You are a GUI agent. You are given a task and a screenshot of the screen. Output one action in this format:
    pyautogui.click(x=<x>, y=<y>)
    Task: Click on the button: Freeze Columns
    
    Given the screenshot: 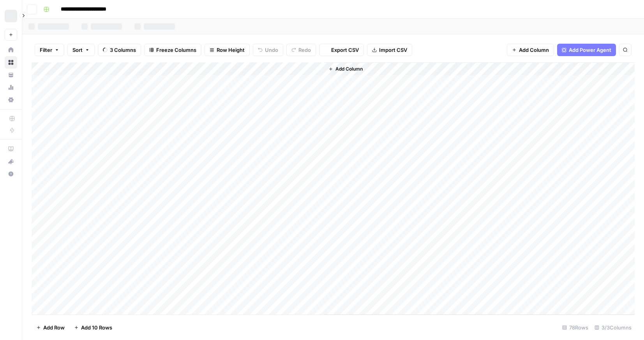 What is the action you would take?
    pyautogui.click(x=173, y=50)
    